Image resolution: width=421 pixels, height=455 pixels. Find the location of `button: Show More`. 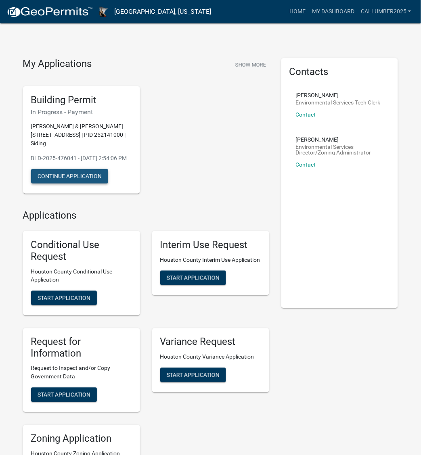

button: Show More is located at coordinates (251, 65).